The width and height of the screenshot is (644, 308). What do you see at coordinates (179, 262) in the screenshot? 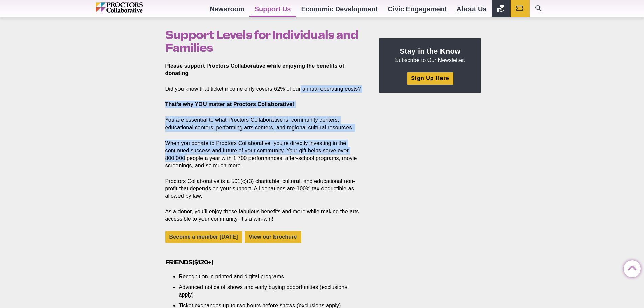
I see `strong: Friends` at bounding box center [179, 262].